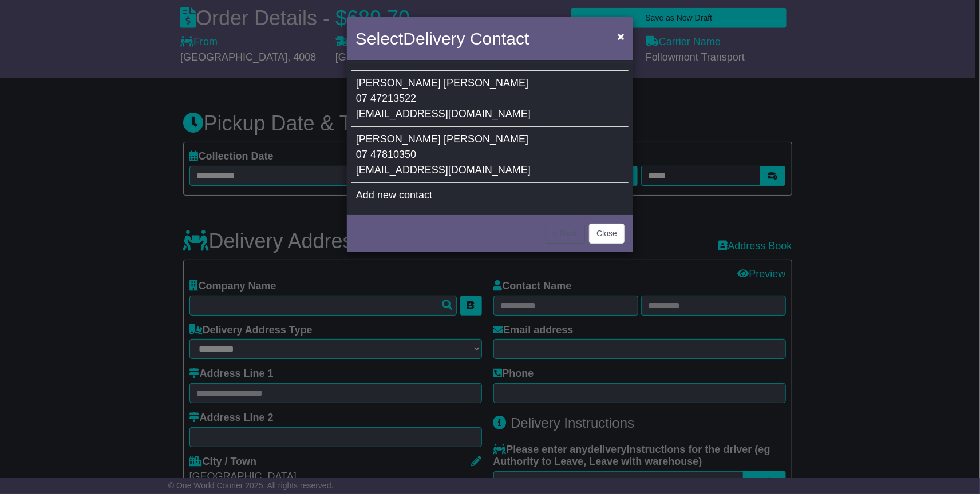  What do you see at coordinates (434, 38) in the screenshot?
I see `span: Delivery` at bounding box center [434, 38].